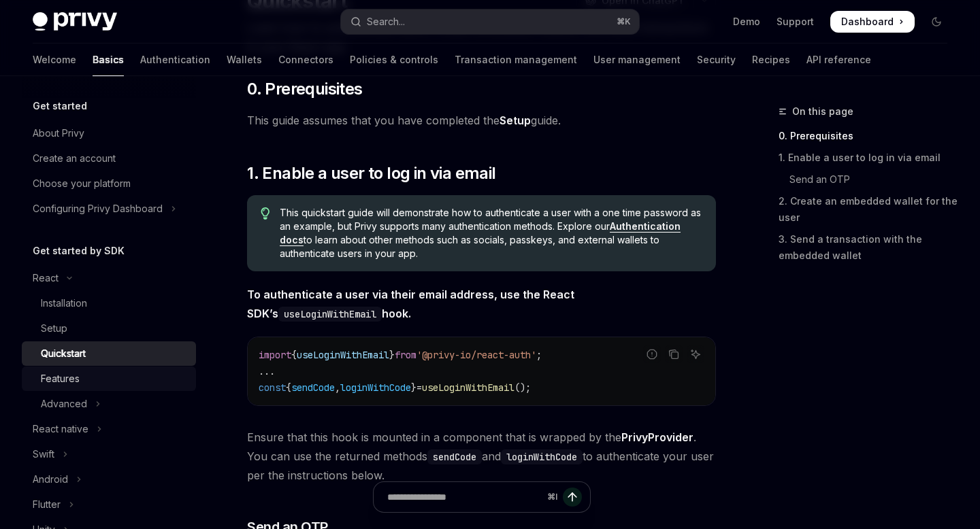 The image size is (980, 529). Describe the element at coordinates (109, 479) in the screenshot. I see `button: Toggle Android section` at that location.